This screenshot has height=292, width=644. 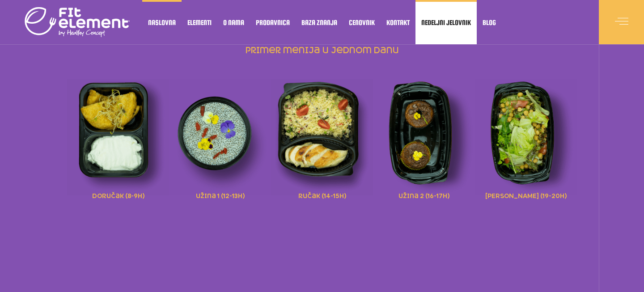 I want to click on span: Kontakt, so click(x=398, y=23).